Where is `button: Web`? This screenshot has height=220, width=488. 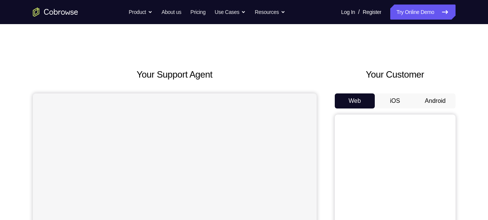 button: Web is located at coordinates (354, 101).